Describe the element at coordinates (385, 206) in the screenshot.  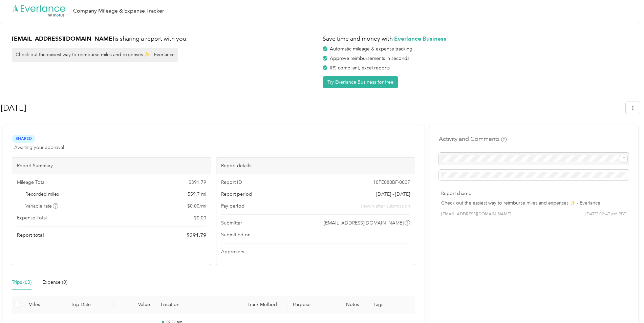
I see `span: shown after submission` at that location.